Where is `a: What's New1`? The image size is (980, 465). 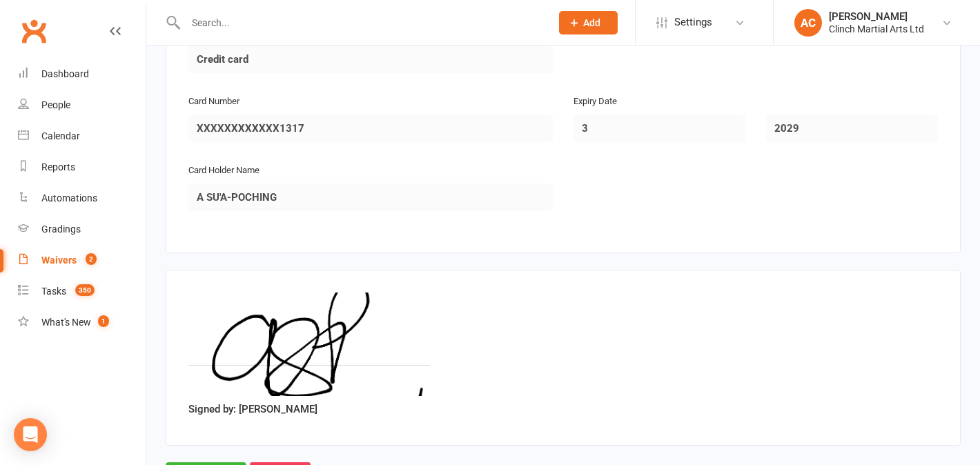
a: What's New1 is located at coordinates (81, 322).